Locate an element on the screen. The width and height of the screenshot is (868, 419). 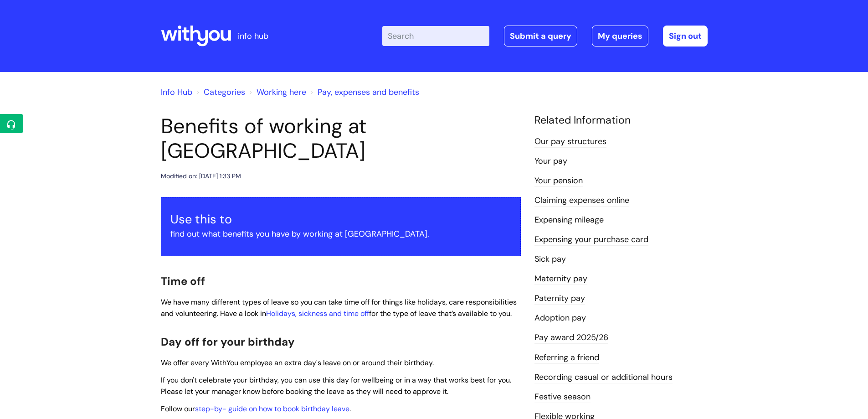
a: Claiming expenses online is located at coordinates (582, 201).